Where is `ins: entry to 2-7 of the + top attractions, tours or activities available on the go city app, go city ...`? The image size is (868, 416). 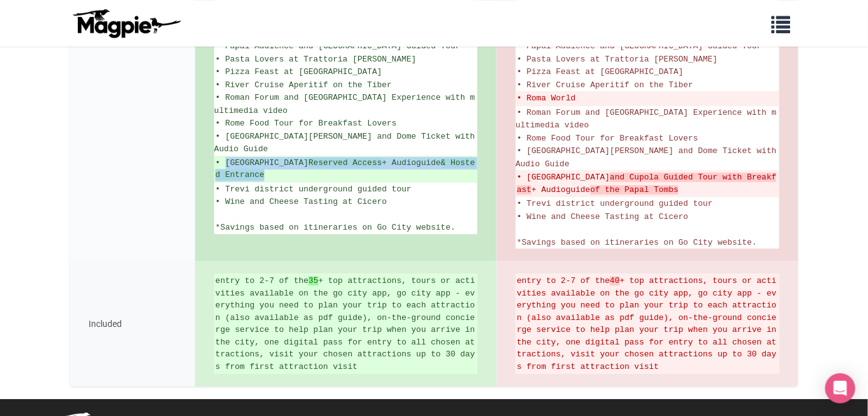
ins: entry to 2-7 of the + top attractions, tours or activities available on the go city app, go city ... is located at coordinates (345, 324).